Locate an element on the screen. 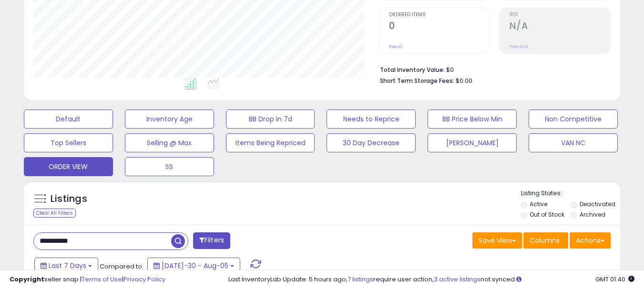 This screenshot has height=289, width=644. button: Non Competitive is located at coordinates (573, 119).